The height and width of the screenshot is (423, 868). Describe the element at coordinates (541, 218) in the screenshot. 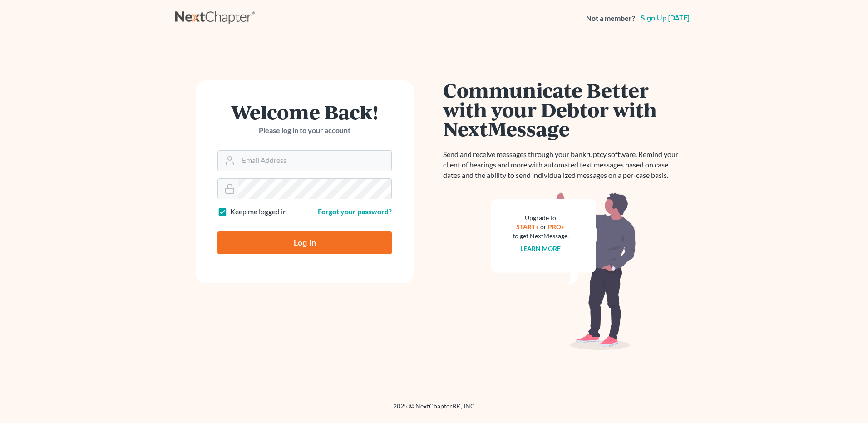

I see `div: Upgrade to` at that location.